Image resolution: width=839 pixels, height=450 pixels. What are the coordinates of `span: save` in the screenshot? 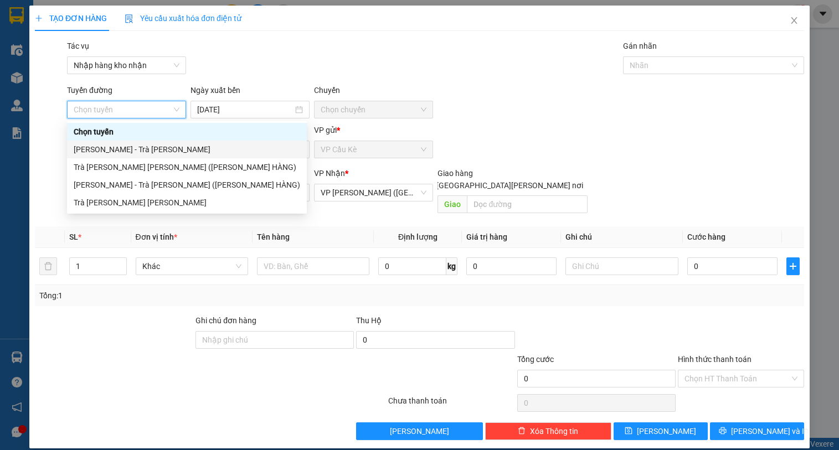 It's located at (628, 431).